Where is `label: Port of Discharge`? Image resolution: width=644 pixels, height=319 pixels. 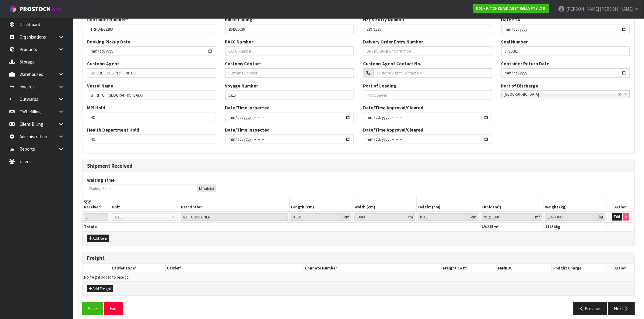
label: Port of Discharge is located at coordinates (519, 86).